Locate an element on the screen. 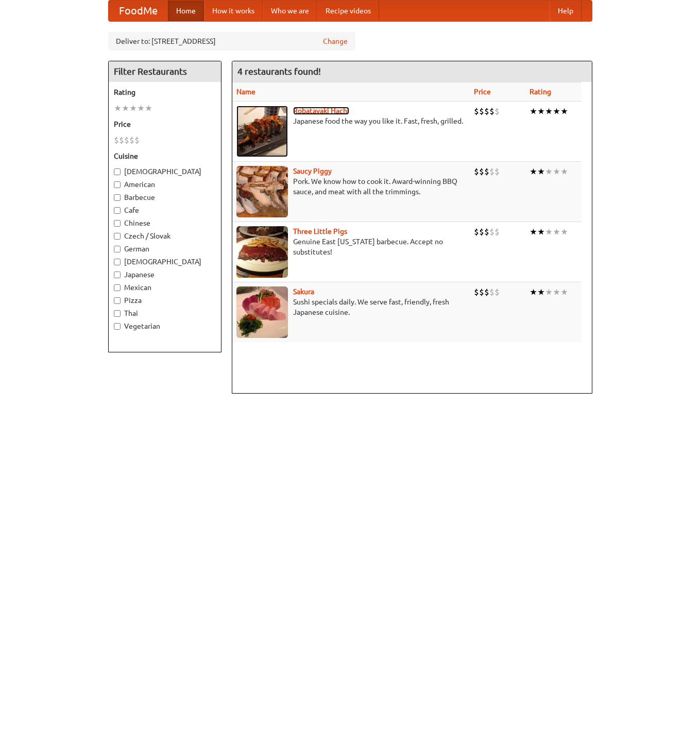  h5: Rating is located at coordinates (165, 92).